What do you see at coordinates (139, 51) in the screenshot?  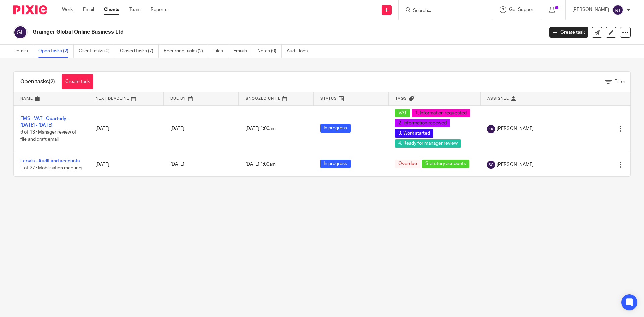 I see `a: Closed tasks (7)` at bounding box center [139, 51].